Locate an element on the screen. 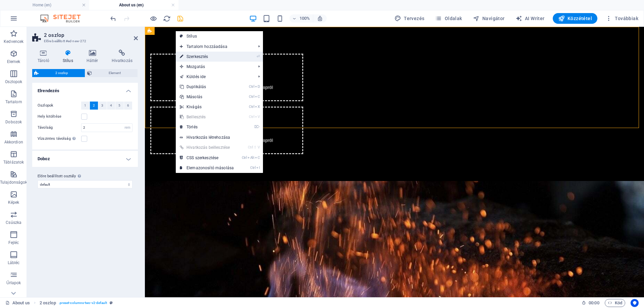 This screenshot has height=308, width=644. span: Element is located at coordinates (115, 73).